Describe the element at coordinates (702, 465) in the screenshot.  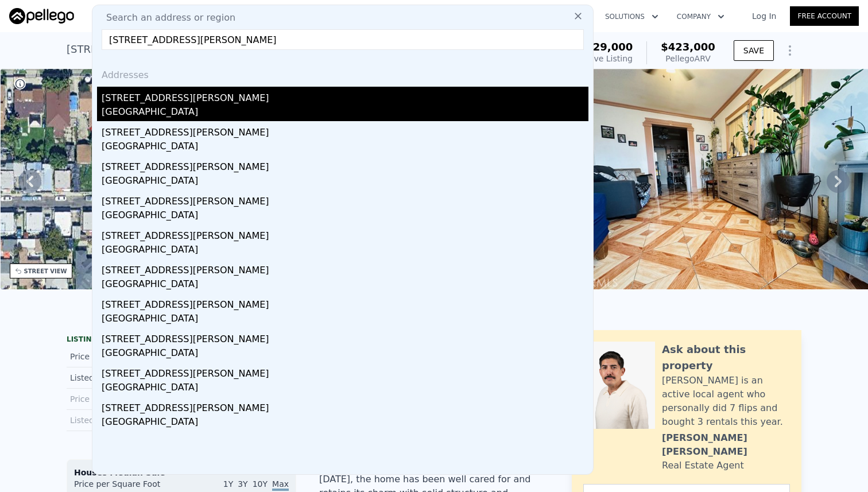
I see `div: Real Estate Agent` at that location.